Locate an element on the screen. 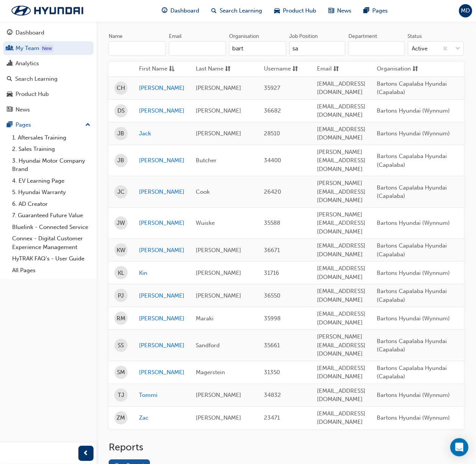 The image size is (476, 464). span: JB is located at coordinates (121, 133).